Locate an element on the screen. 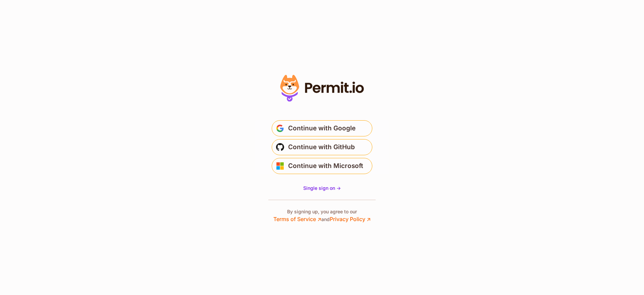 This screenshot has height=295, width=644. span: Single sign on -> is located at coordinates (322, 188).